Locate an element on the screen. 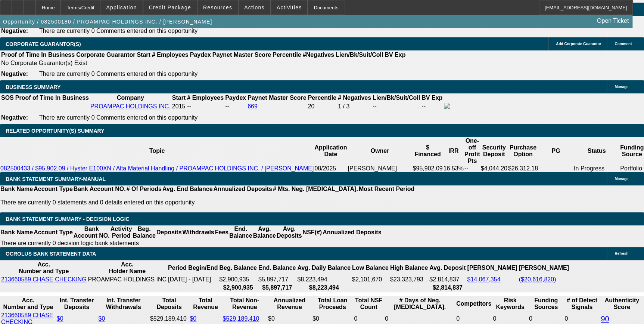 The height and width of the screenshot is (324, 644). th: $2,900,935 is located at coordinates (238, 287).